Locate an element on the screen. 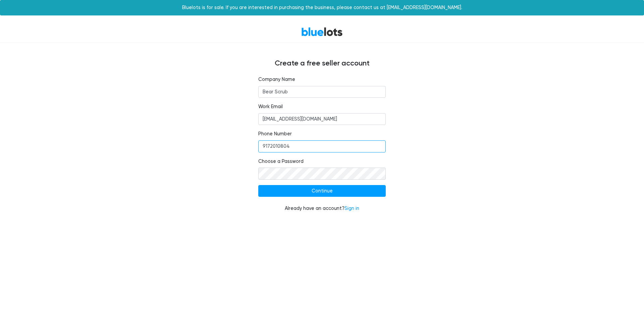 Image resolution: width=644 pixels, height=312 pixels. label: Phone Number is located at coordinates (275, 134).